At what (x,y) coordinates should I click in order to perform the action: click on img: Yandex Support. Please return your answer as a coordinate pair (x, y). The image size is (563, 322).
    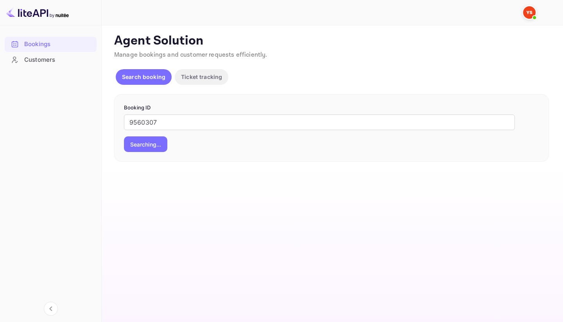
    Looking at the image, I should click on (530, 13).